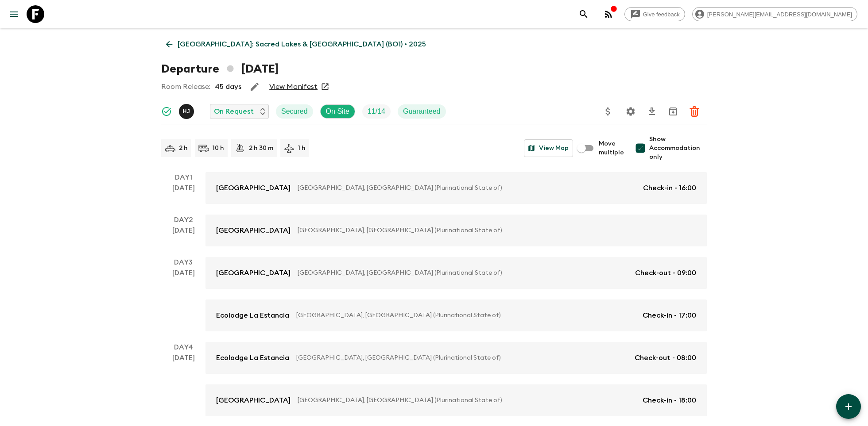 The height and width of the screenshot is (426, 868). Describe the element at coordinates (661, 14) in the screenshot. I see `span: Give feedback` at that location.